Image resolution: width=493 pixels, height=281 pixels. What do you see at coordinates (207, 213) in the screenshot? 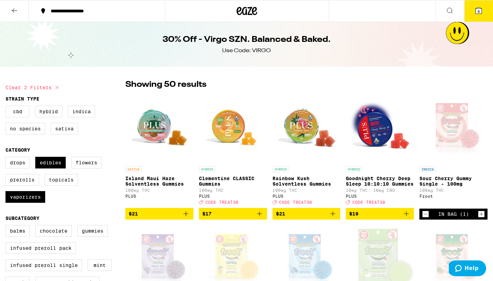
I see `span: $17` at bounding box center [207, 213].